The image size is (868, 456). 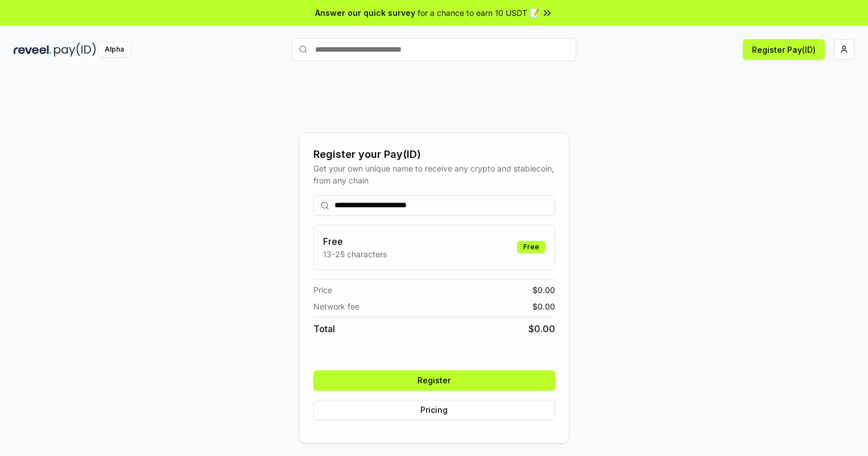 What do you see at coordinates (478, 13) in the screenshot?
I see `span: for a chance to earn 10 USDT 📝` at bounding box center [478, 13].